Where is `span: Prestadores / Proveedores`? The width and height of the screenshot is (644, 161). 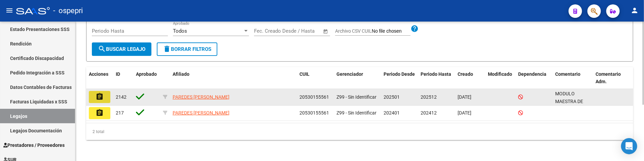 span: Prestadores / Proveedores is located at coordinates (34, 145).